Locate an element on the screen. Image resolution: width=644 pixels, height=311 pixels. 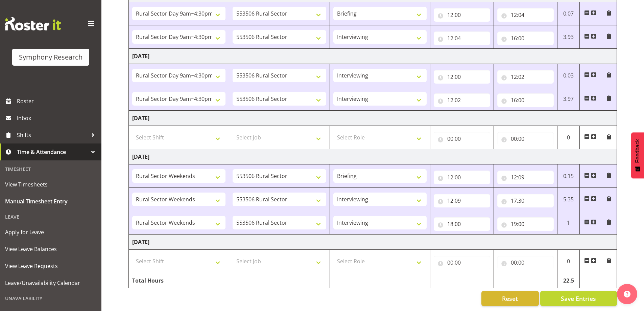
span: Time & Attendance is located at coordinates (52, 152).